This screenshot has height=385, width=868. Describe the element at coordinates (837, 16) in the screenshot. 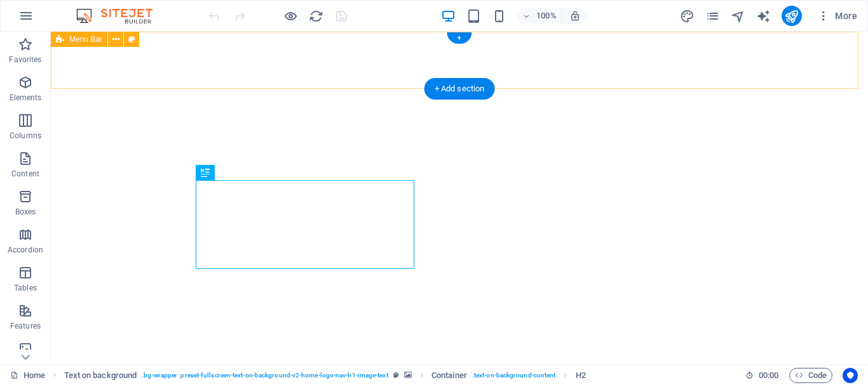

I see `button: More` at that location.